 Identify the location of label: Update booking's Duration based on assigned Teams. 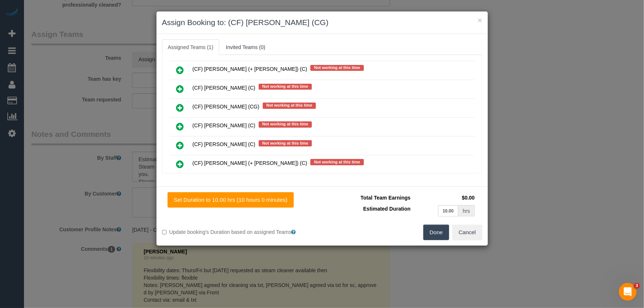
(239, 232).